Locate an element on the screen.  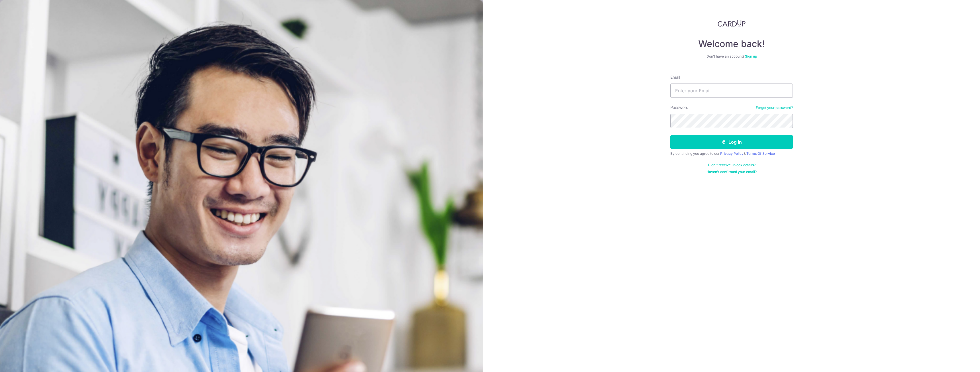
input: Enter your Email is located at coordinates (732, 91).